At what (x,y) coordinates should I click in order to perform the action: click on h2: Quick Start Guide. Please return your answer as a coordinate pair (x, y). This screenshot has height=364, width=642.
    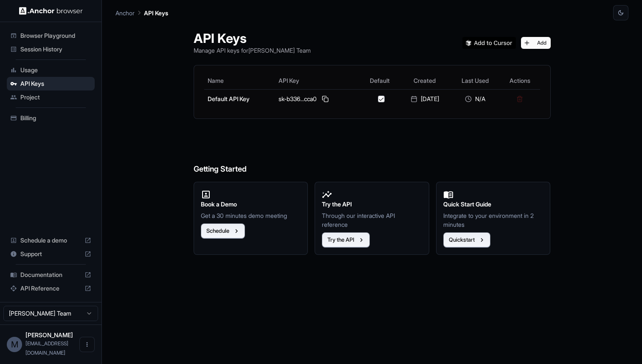
    Looking at the image, I should click on (494, 204).